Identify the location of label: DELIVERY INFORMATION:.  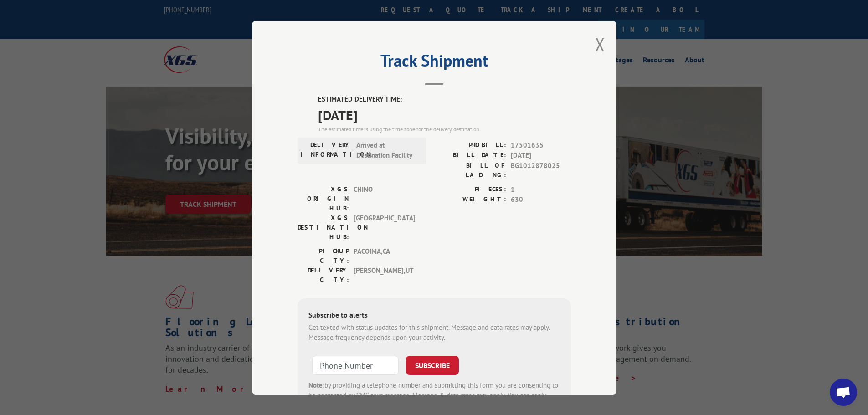
(326, 150).